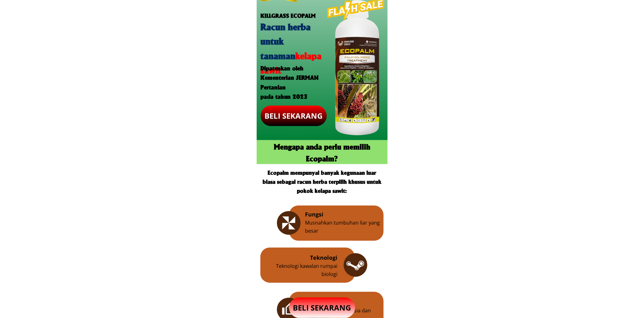 This screenshot has height=318, width=644. I want to click on h3: Fungsi, so click(337, 214).